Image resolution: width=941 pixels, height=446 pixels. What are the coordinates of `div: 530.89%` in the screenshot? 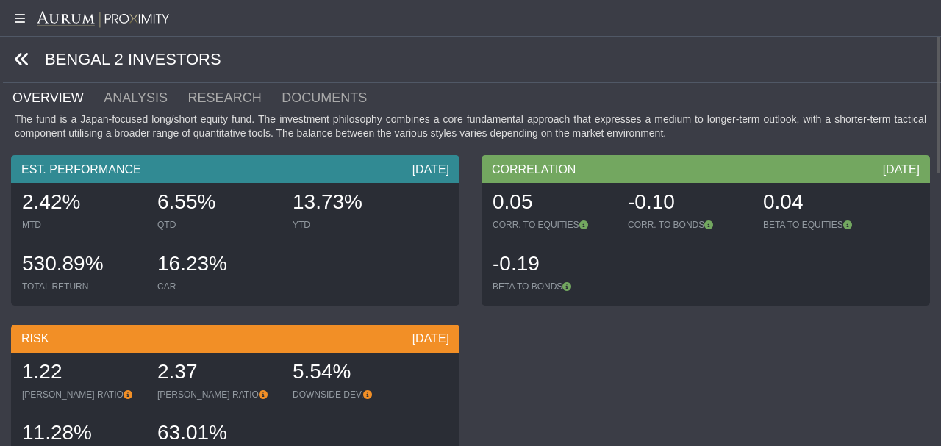 It's located at (82, 265).